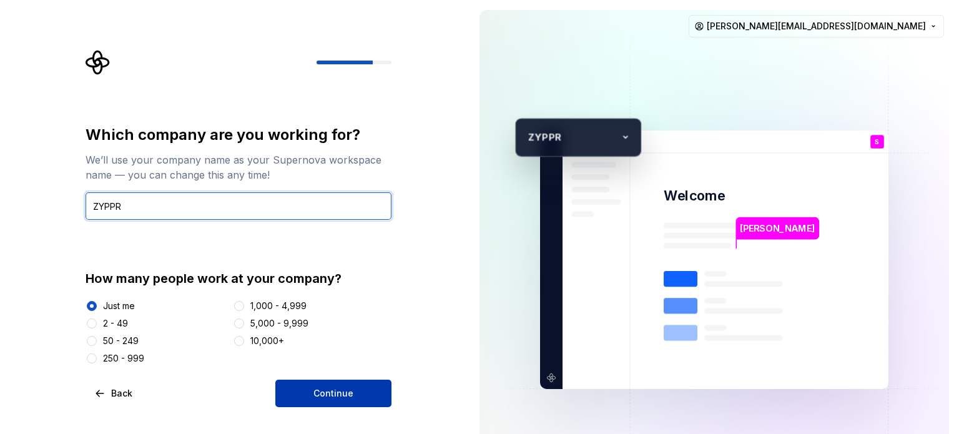 This screenshot has width=959, height=434. I want to click on span: Continue, so click(334, 393).